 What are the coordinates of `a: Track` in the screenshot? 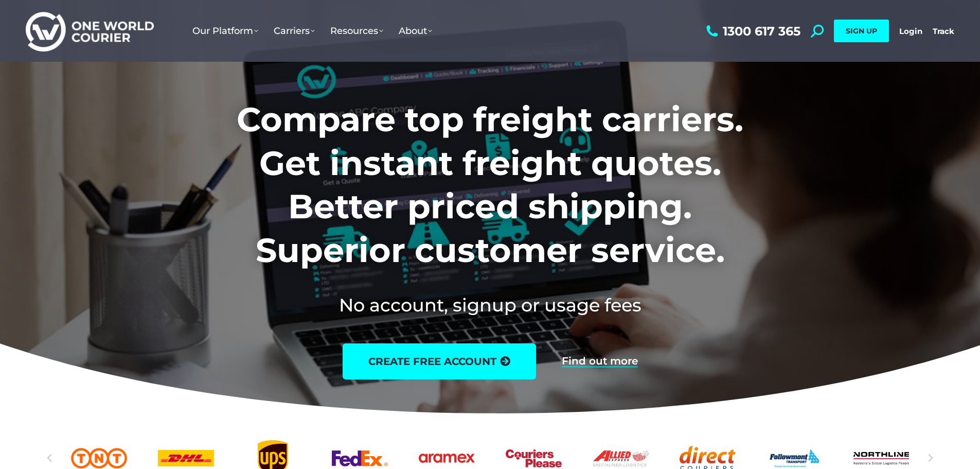 It's located at (944, 31).